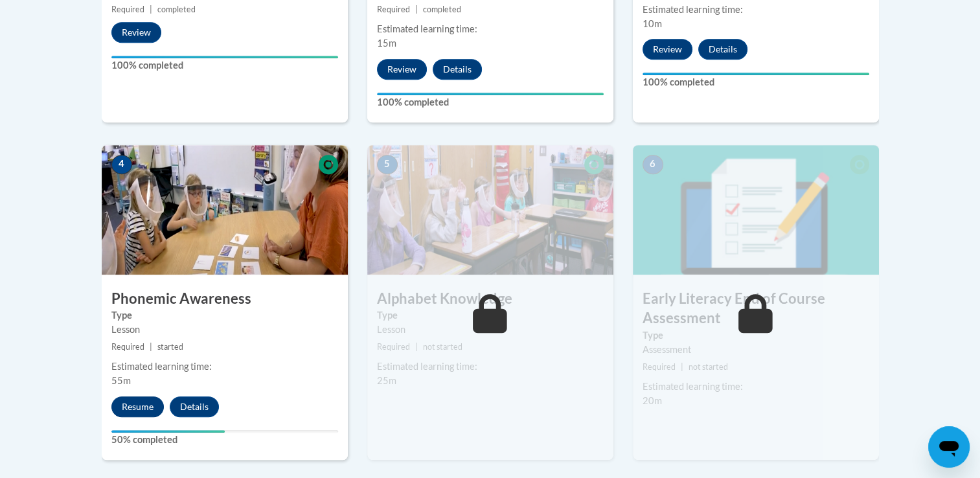  What do you see at coordinates (653, 164) in the screenshot?
I see `span: 6` at bounding box center [653, 164].